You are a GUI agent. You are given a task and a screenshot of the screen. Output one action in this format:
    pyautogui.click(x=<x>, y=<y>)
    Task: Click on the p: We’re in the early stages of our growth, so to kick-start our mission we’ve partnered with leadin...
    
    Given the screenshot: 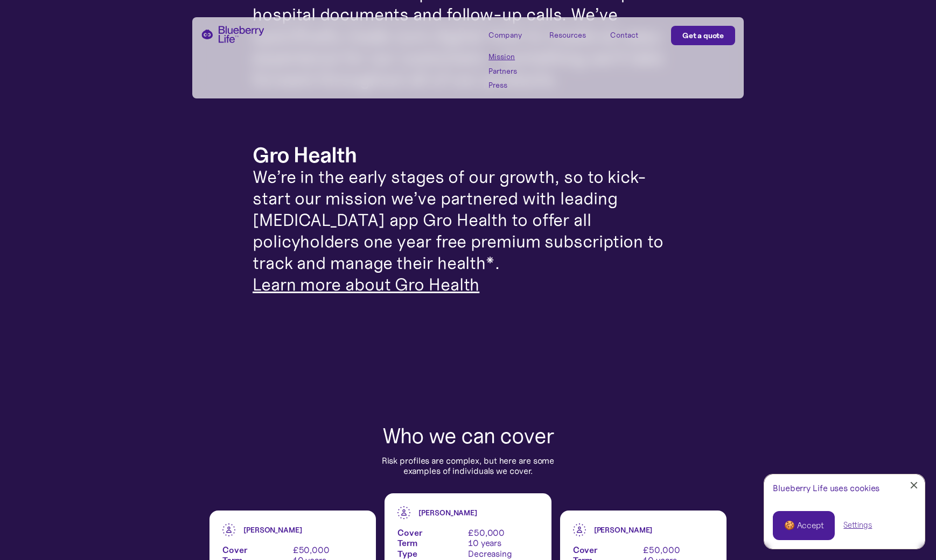 What is the action you would take?
    pyautogui.click(x=468, y=231)
    